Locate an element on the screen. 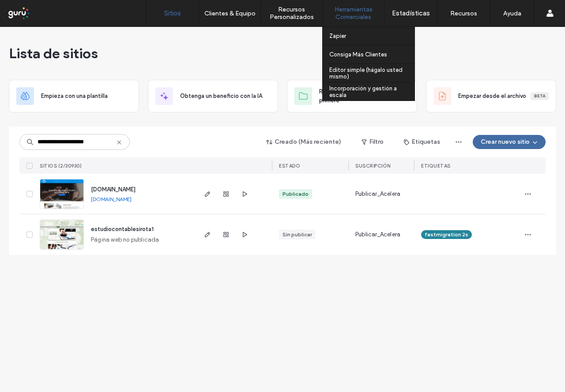 The image size is (565, 392). a: Zapier is located at coordinates (371, 35).